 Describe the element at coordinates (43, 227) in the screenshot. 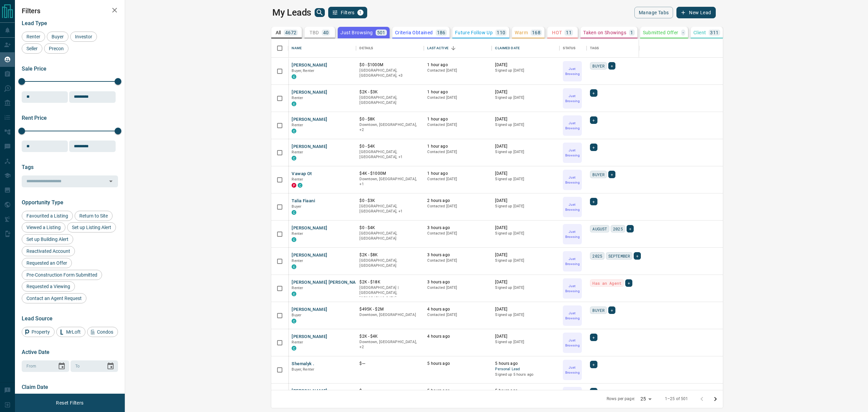

I see `span: Viewed a Listing` at that location.